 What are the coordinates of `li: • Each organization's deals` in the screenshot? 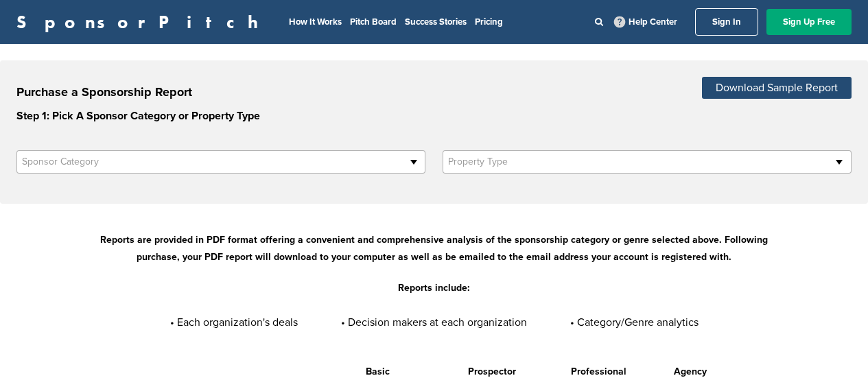 It's located at (234, 323).